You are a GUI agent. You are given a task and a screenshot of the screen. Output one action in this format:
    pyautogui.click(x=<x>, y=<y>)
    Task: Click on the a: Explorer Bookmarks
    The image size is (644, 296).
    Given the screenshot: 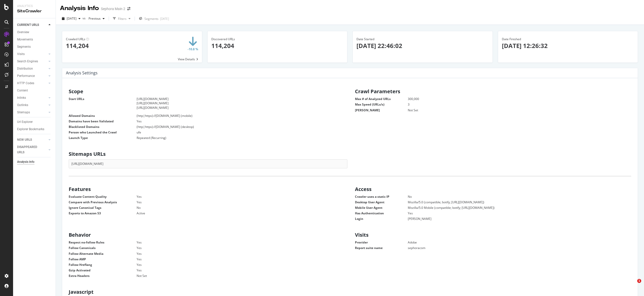 What is the action you would take?
    pyautogui.click(x=35, y=129)
    